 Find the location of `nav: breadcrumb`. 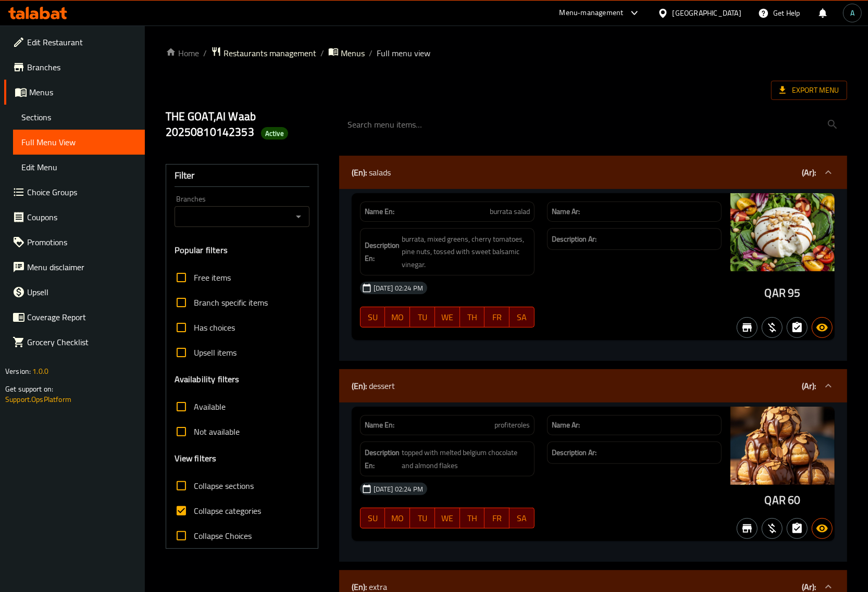

nav: breadcrumb is located at coordinates (506, 53).